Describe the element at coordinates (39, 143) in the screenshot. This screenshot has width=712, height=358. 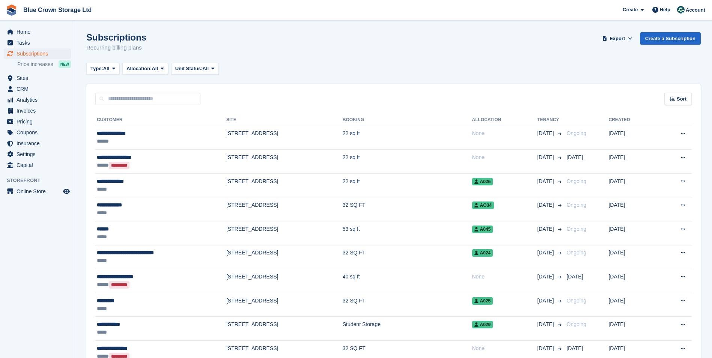
I see `span: Insurance` at that location.